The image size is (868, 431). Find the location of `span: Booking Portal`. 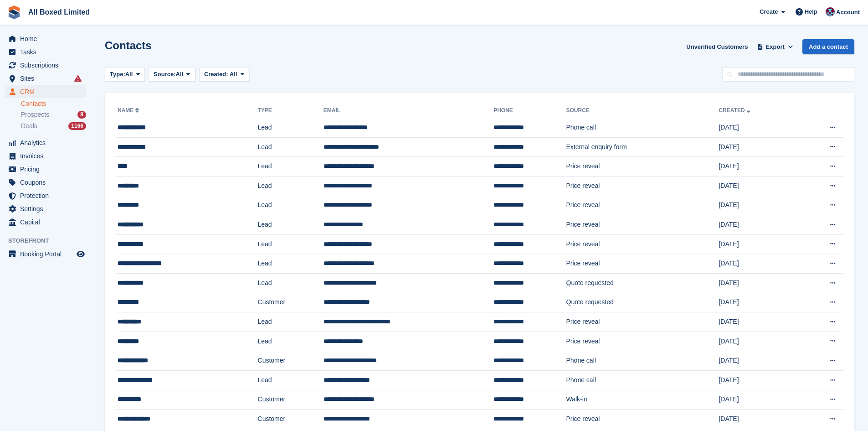

span: Booking Portal is located at coordinates (48, 254).